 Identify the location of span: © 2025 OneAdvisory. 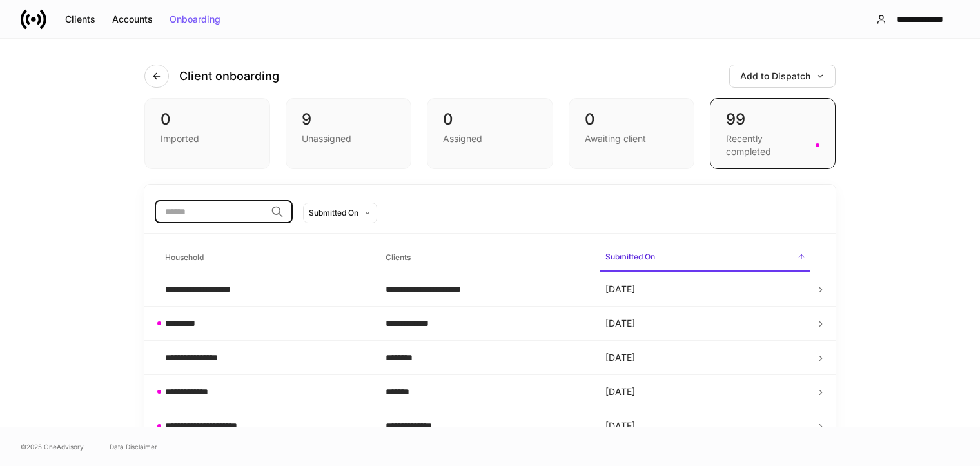
(52, 446).